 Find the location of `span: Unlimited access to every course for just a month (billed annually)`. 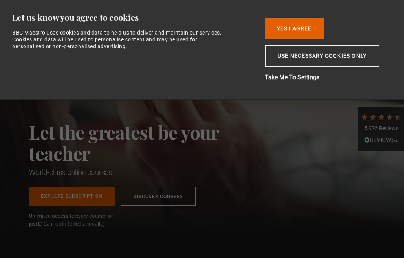

span: Unlimited access to every course for just a month (billed annually) is located at coordinates (80, 220).